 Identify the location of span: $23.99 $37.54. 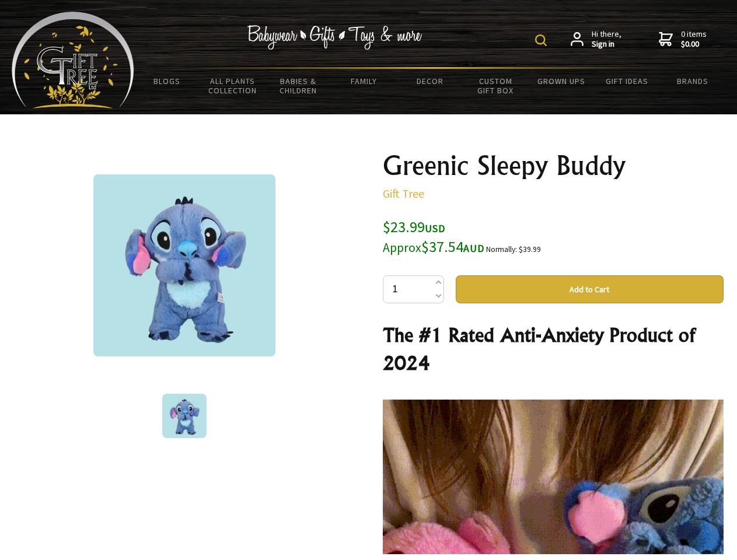
(434, 236).